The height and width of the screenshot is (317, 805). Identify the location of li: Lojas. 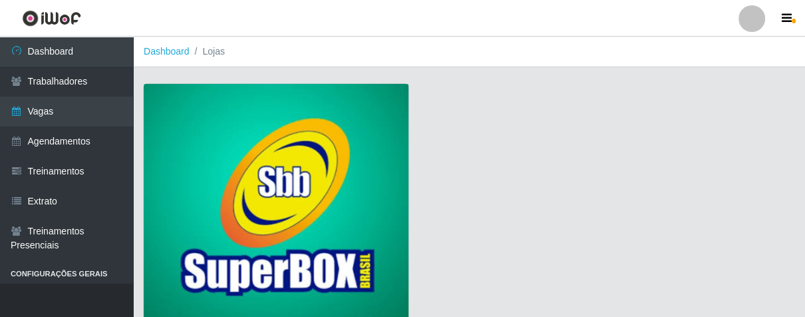
(207, 51).